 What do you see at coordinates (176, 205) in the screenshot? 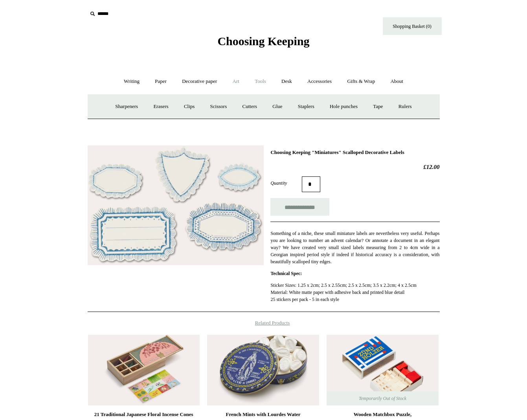
I see `img: Choosing Keeping "Miniatures" Scalloped Decorative Labels` at bounding box center [176, 205].